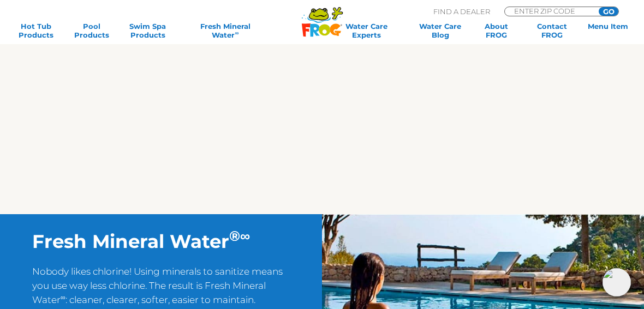 The width and height of the screenshot is (644, 309). What do you see at coordinates (440, 30) in the screenshot?
I see `a: Water CareBlog` at bounding box center [440, 30].